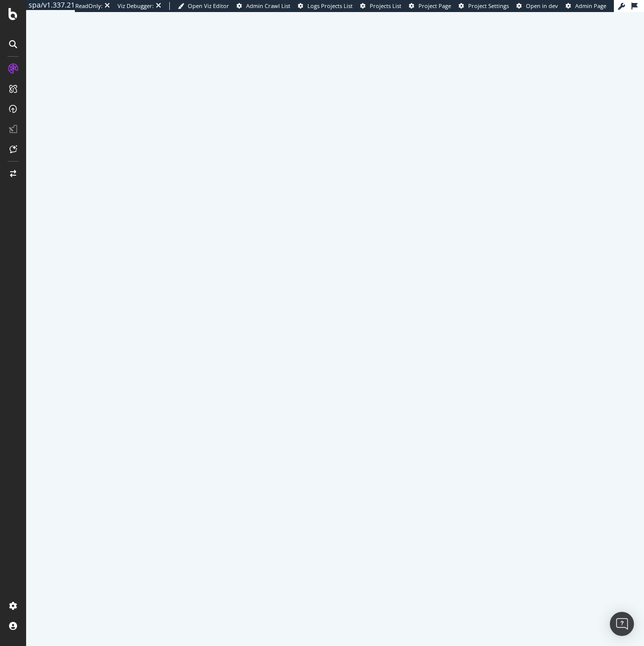 This screenshot has width=644, height=646. I want to click on span: Open in dev, so click(541, 6).